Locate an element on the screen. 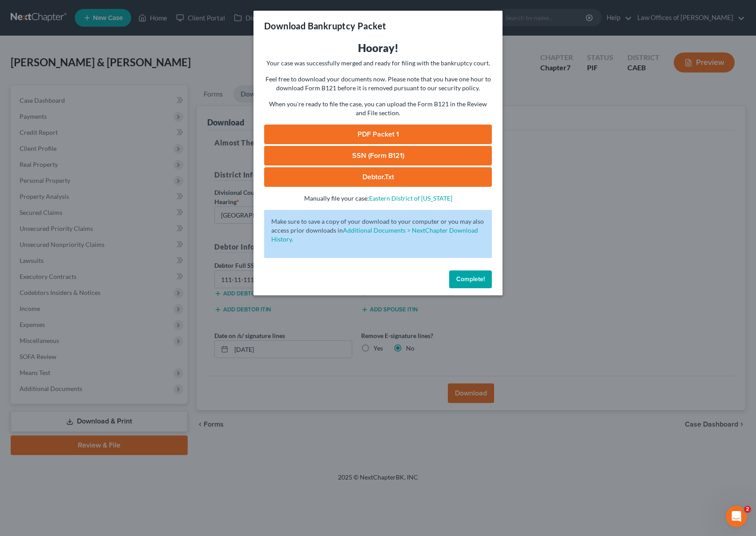 This screenshot has height=536, width=756. button: Complete! is located at coordinates (470, 280).